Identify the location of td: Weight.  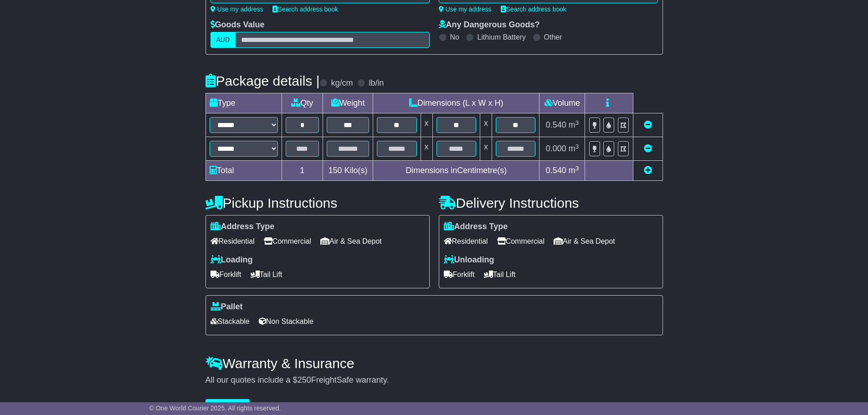
(348, 103).